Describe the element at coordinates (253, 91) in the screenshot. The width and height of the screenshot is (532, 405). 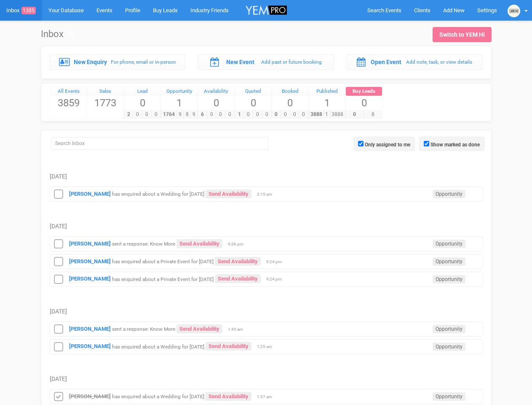
I see `div: Quoted` at that location.